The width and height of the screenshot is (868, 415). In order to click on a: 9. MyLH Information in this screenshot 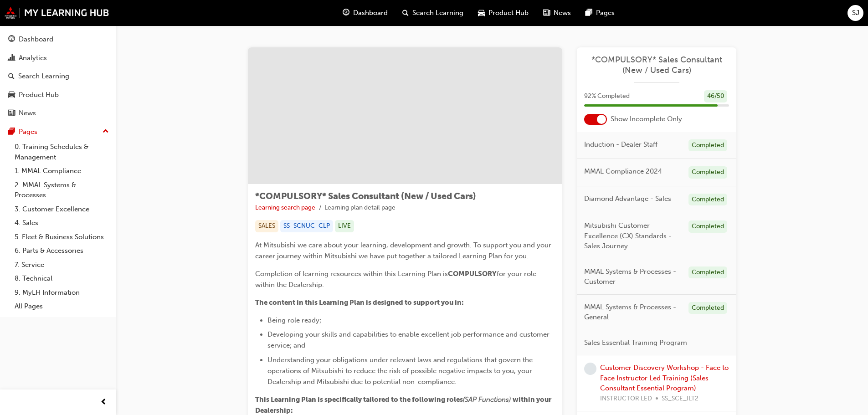, I will do `click(62, 292)`.